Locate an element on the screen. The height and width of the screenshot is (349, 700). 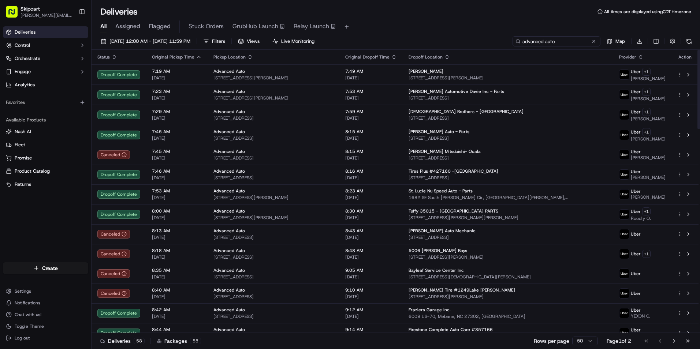
button: Refresh is located at coordinates (689, 41).